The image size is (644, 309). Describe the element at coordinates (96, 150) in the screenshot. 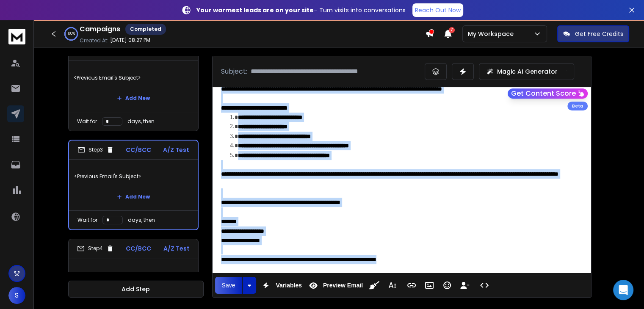

I see `div: Step 3` at that location.